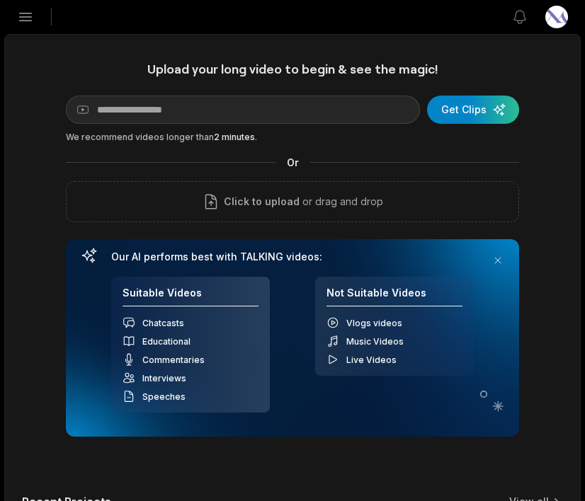 The height and width of the screenshot is (501, 585). Describe the element at coordinates (173, 360) in the screenshot. I see `span: Commentaries` at that location.